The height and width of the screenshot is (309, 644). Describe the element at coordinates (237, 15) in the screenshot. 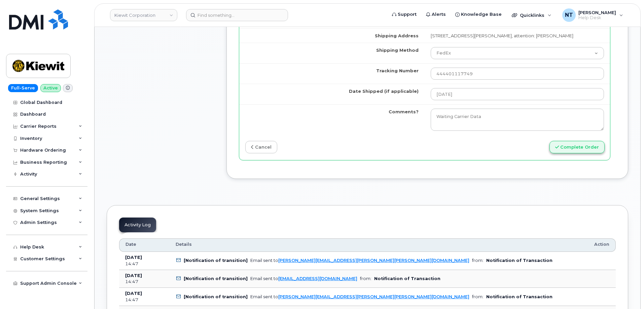

I see `input: Find something...` at that location.